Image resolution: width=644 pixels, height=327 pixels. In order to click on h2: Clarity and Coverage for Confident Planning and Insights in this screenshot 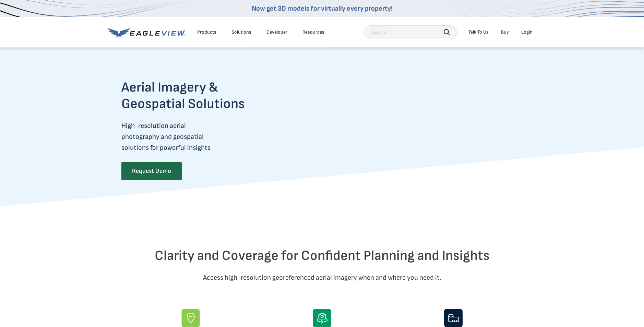, I will do `click(322, 256)`.